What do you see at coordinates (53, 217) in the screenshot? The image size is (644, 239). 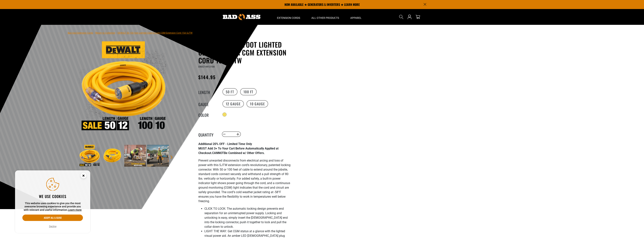 I see `button: Accept all & close` at bounding box center [53, 217].